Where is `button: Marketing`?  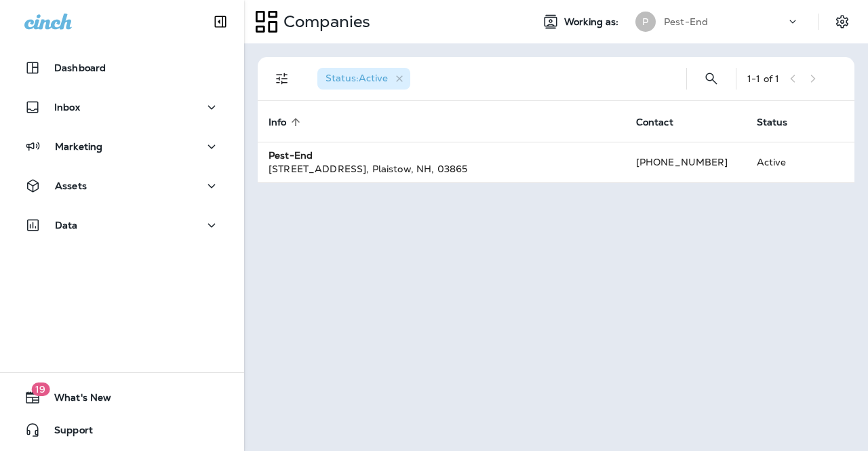 button: Marketing is located at coordinates (122, 147).